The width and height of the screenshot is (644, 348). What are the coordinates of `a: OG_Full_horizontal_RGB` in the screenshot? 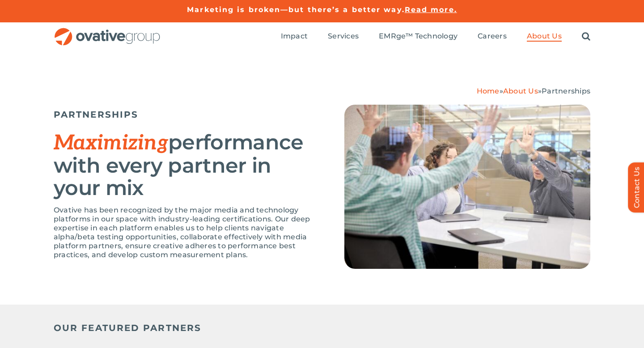 It's located at (108, 31).